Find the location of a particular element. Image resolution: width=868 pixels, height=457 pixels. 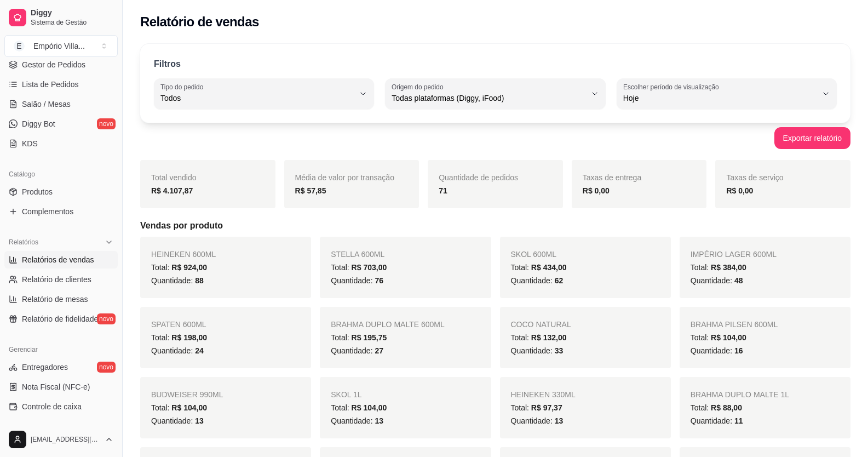

span: R$ 384,00 is located at coordinates (728, 267).